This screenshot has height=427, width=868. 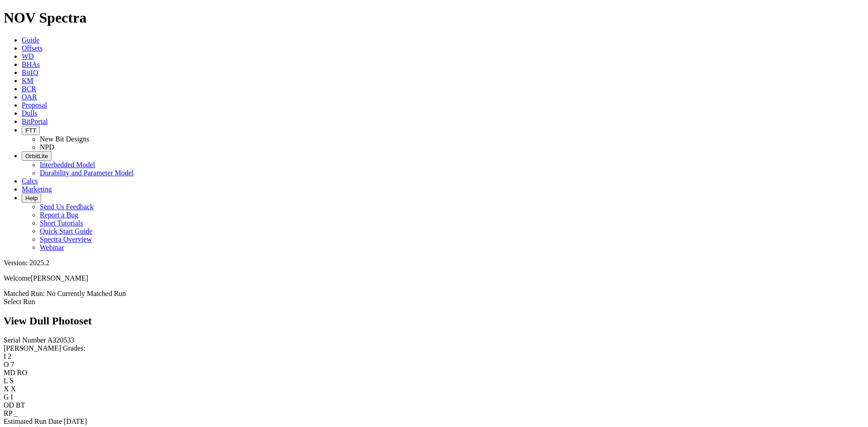 What do you see at coordinates (28, 56) in the screenshot?
I see `a: WD` at bounding box center [28, 56].